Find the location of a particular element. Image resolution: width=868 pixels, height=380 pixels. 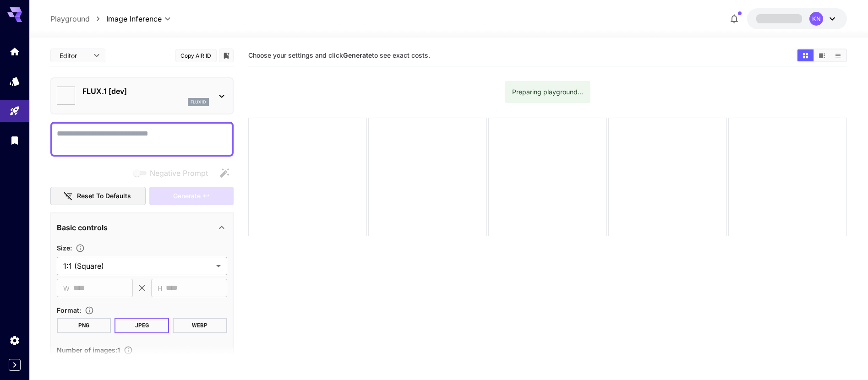

nav: breadcrumb is located at coordinates (78, 19).